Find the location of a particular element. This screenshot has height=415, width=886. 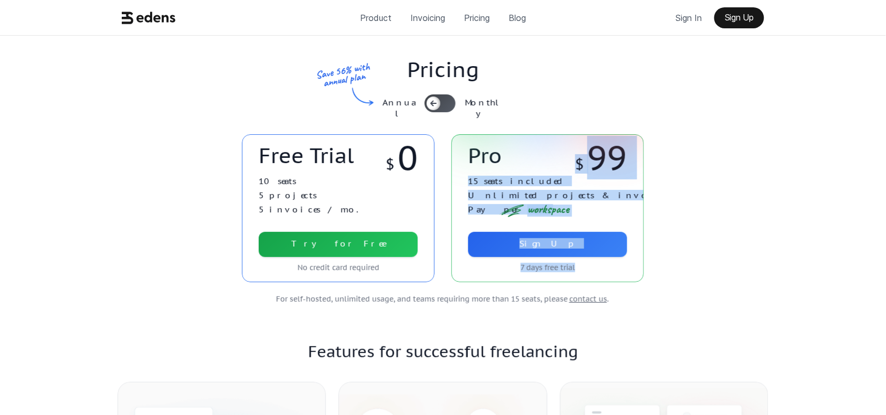

p: Invoicing is located at coordinates (428, 18).